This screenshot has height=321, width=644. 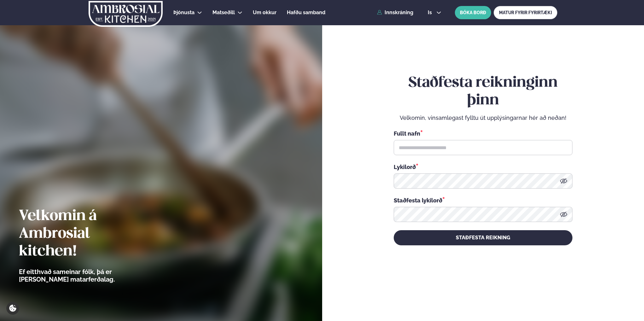 I want to click on button: BÓKA BORÐ, so click(x=472, y=13).